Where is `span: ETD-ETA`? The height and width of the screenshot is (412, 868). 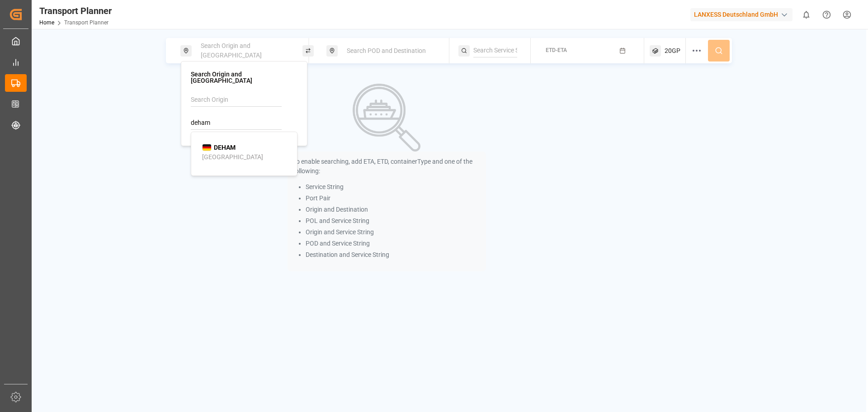
span: ETD-ETA is located at coordinates (557, 50).